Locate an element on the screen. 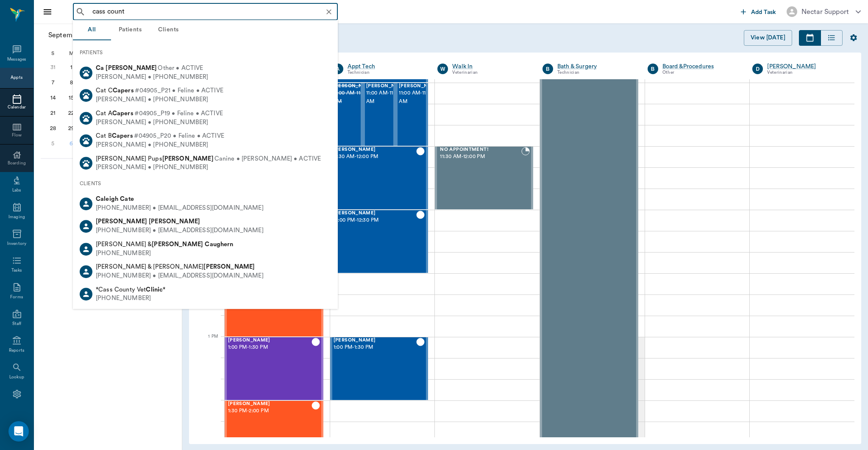 This screenshot has width=868, height=450. a: Bath & Surgery is located at coordinates (595, 67).